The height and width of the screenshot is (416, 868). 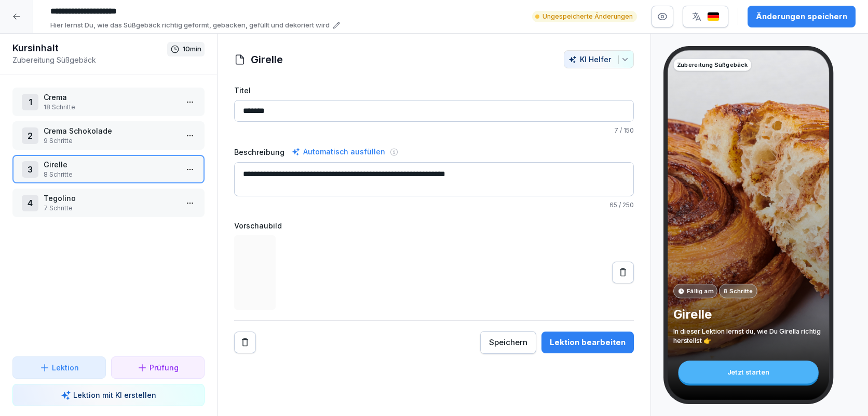 What do you see at coordinates (115, 395) in the screenshot?
I see `p: Lektion mit KI erstellen` at bounding box center [115, 395].